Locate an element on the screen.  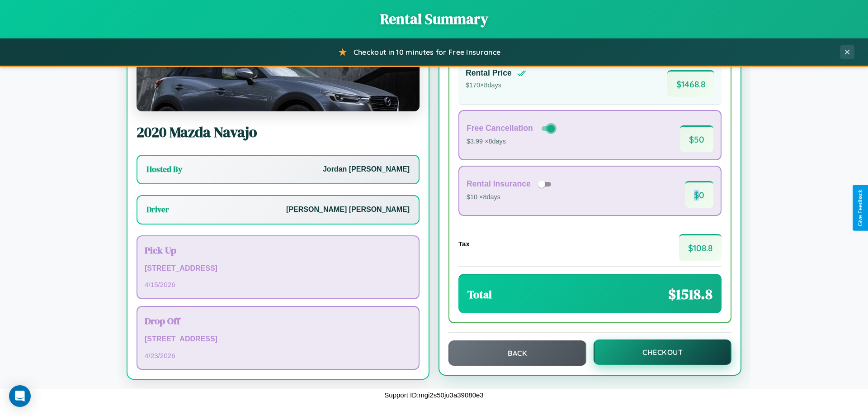
h1: Rental Summary is located at coordinates (434, 19).